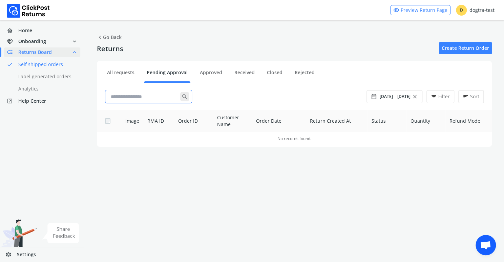 Image resolution: width=504 pixels, height=262 pixels. I want to click on span: close, so click(415, 97).